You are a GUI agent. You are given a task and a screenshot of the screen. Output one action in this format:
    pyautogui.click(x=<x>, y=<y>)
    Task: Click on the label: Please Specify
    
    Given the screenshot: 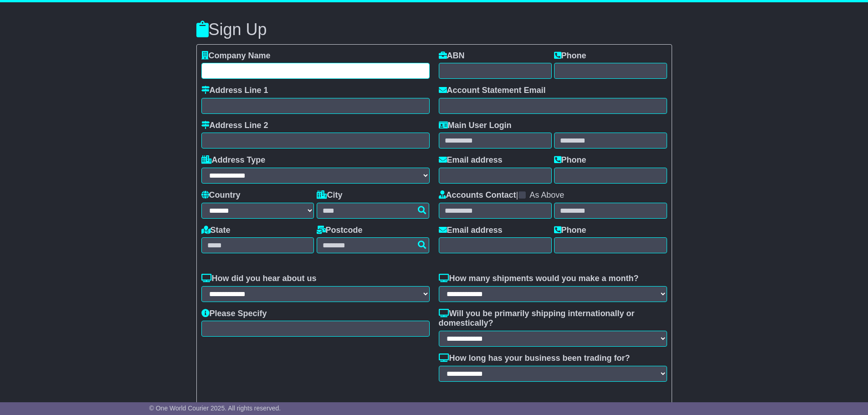 What is the action you would take?
    pyautogui.click(x=234, y=314)
    